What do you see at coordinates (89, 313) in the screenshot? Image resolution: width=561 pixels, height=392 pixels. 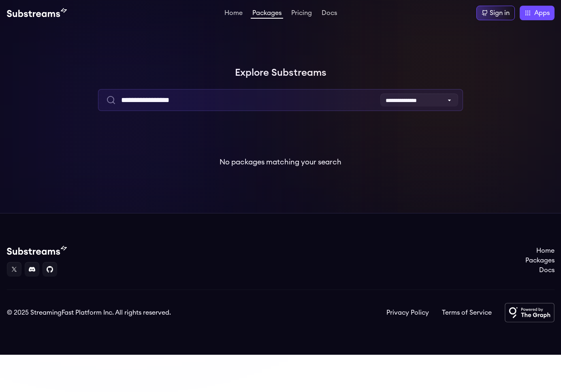 I see `div: © 2025 StreamingFast Platform Inc. All rights reserved.` at bounding box center [89, 313].